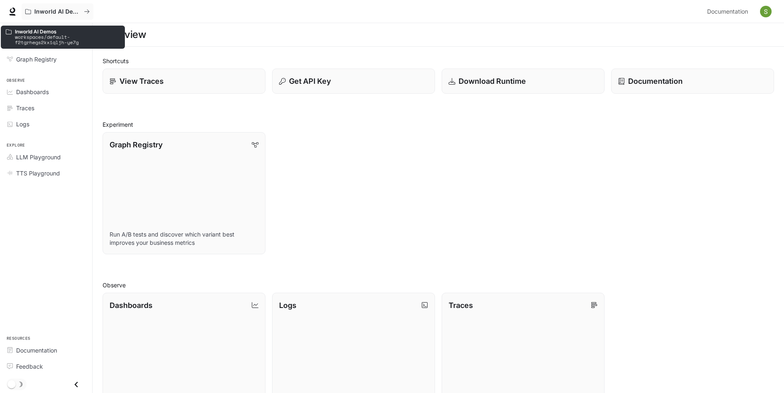  Describe the element at coordinates (76, 385) in the screenshot. I see `button: Close drawer` at that location.